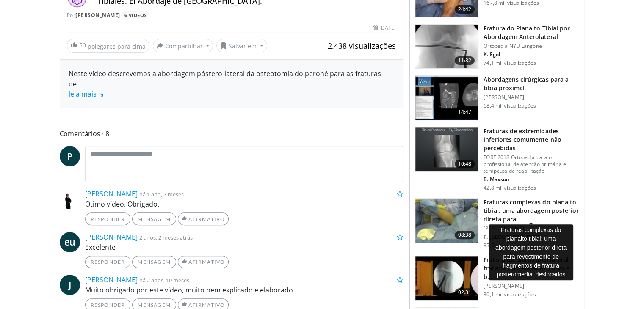 The image size is (644, 309). I want to click on font: 6 vídeos, so click(135, 15).